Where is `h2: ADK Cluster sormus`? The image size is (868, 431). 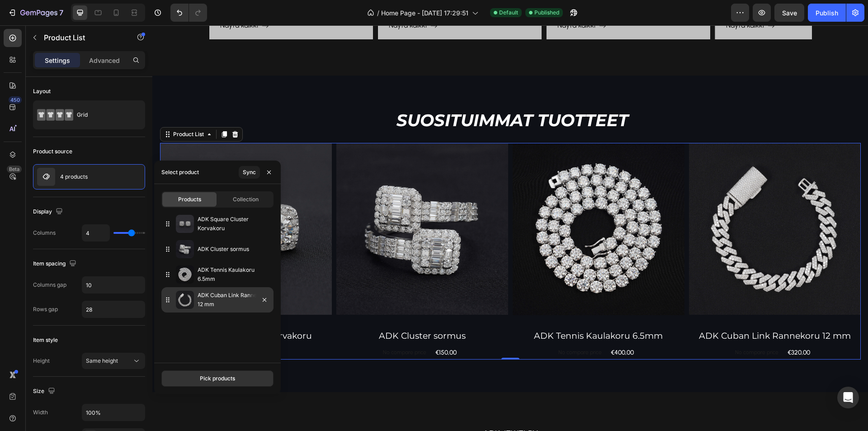 h2: ADK Cluster sormus is located at coordinates (270, 311).